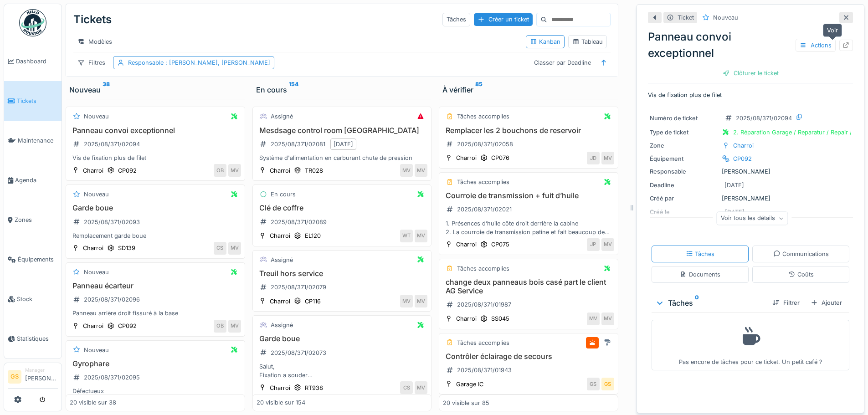  I want to click on h3: Garde boue, so click(342, 338).